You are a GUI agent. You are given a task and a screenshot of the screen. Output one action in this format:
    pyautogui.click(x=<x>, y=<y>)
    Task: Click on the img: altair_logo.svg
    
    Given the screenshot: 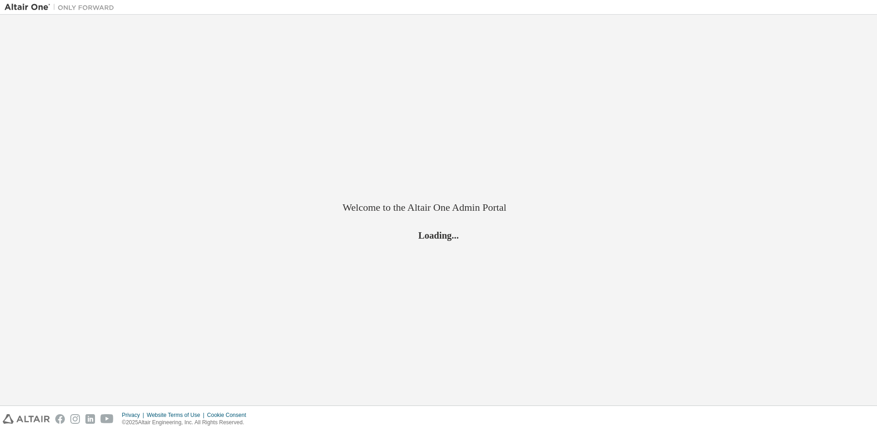 What is the action you would take?
    pyautogui.click(x=26, y=419)
    